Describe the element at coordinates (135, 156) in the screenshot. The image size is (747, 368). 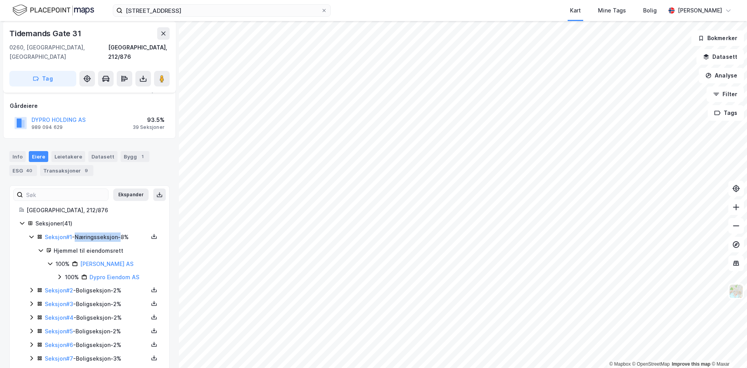
I see `div: Bygg` at that location.